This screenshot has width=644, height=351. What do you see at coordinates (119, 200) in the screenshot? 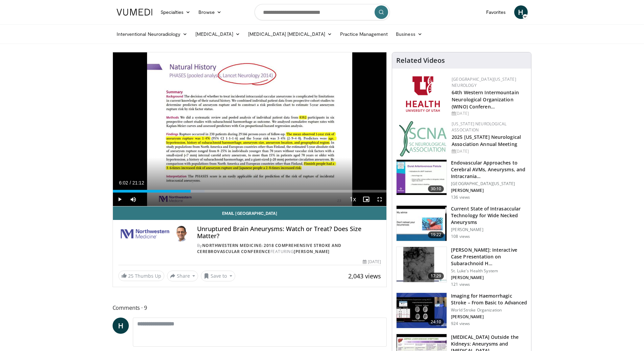
I see `button: Play` at bounding box center [119, 200].